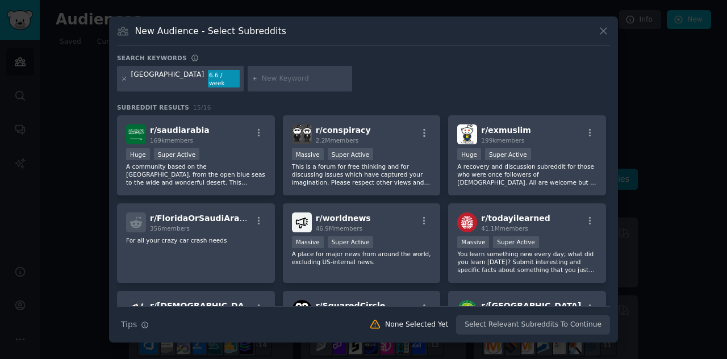 Image resolution: width=727 pixels, height=359 pixels. I want to click on span: r/ todayilearned, so click(515, 218).